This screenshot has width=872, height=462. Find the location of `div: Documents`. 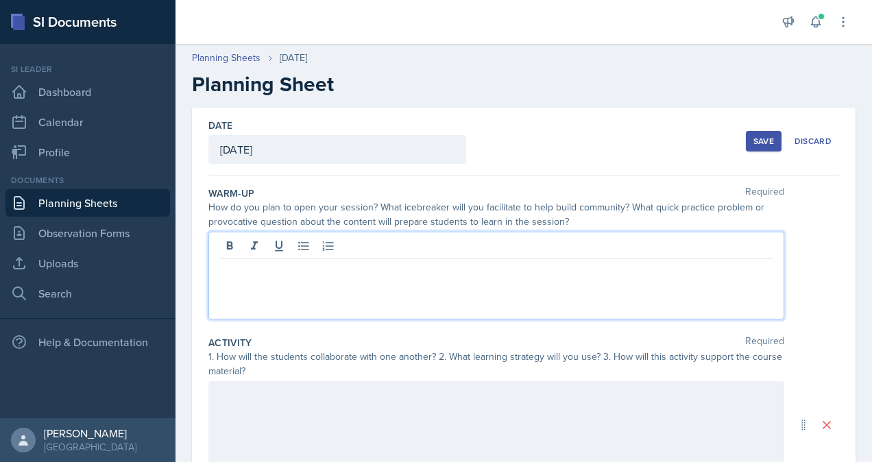

div: Documents is located at coordinates (88, 180).